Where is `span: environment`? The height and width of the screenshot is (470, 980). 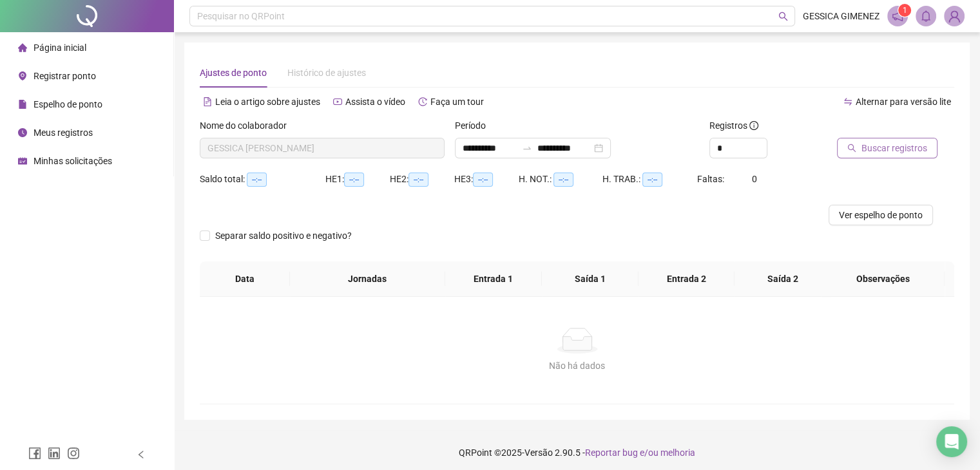
span: environment is located at coordinates (22, 76).